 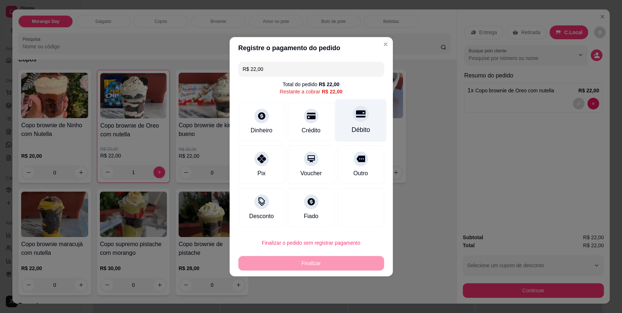 What do you see at coordinates (311, 131) in the screenshot?
I see `div: Crédito` at bounding box center [311, 131].